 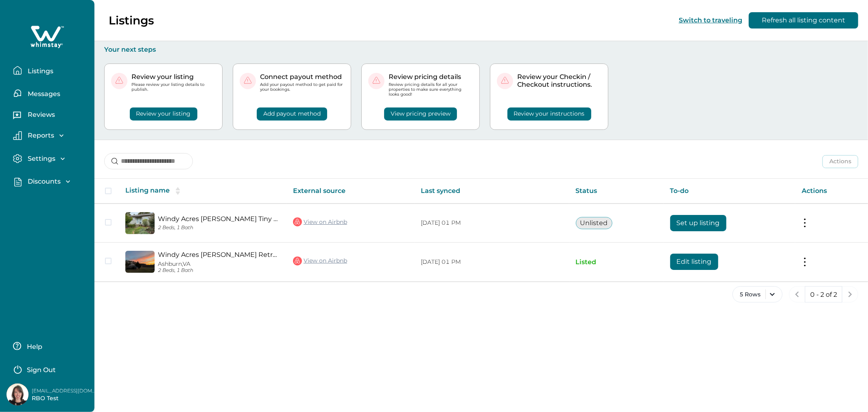 I want to click on button: Add payout method, so click(x=292, y=114).